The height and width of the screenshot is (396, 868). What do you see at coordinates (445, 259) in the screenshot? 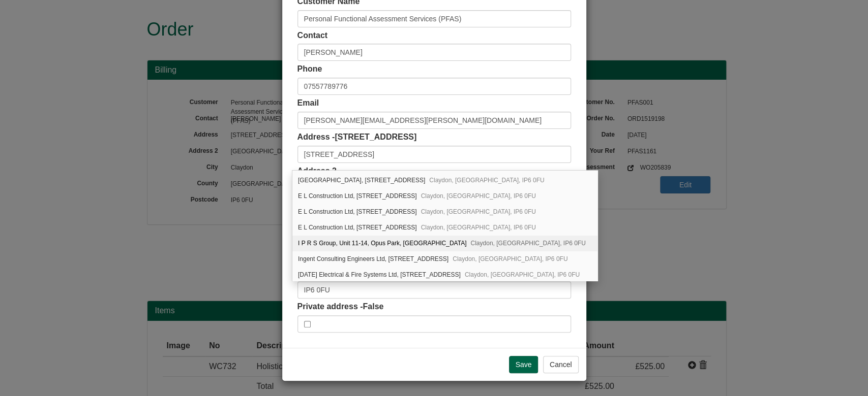
I see `div: Ingent Consulting Engineers Ltd, Unit 8, Opus Park, Exchange Place` at bounding box center [445, 259].